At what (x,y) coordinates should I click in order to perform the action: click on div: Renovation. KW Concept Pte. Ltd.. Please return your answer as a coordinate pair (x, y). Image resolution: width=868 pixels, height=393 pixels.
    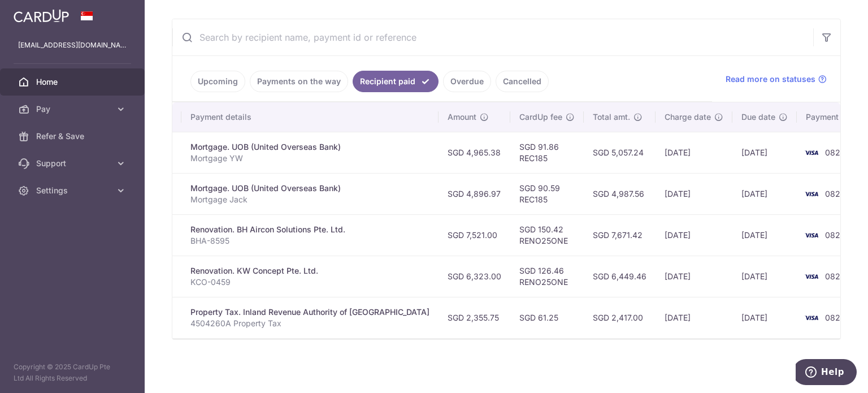
    Looking at the image, I should click on (310, 271).